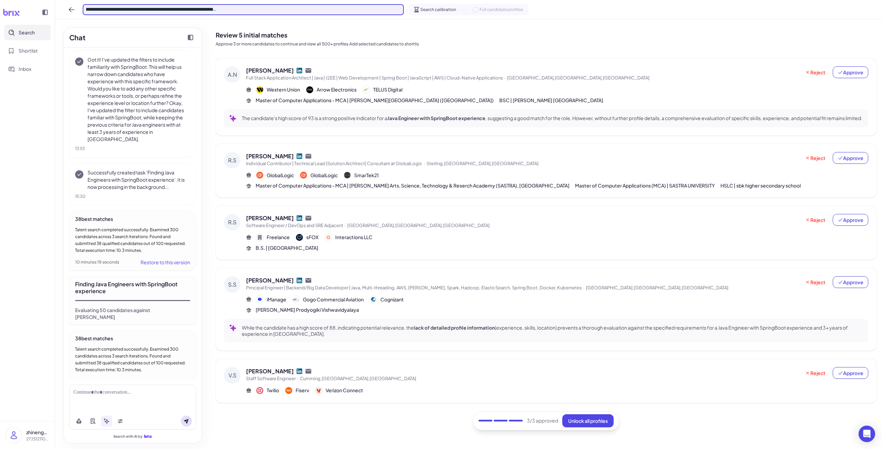 Image resolution: width=882 pixels, height=449 pixels. What do you see at coordinates (354, 237) in the screenshot?
I see `span: Interactions LLC` at bounding box center [354, 237].